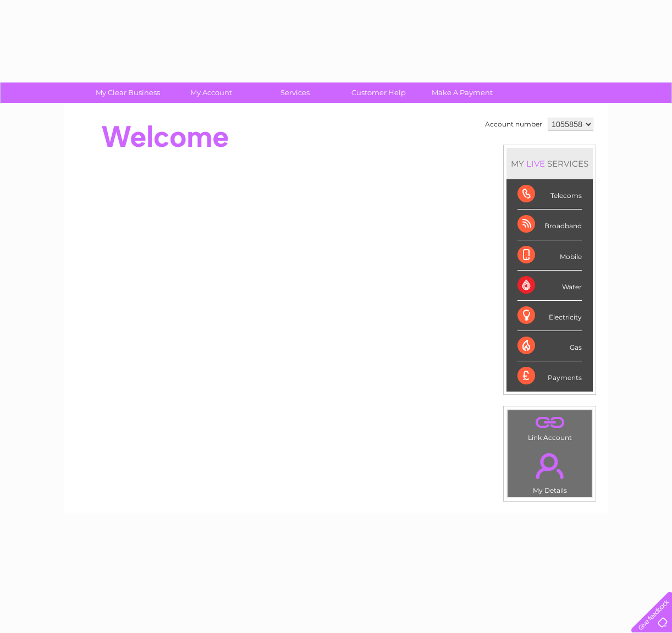 This screenshot has width=672, height=633. What do you see at coordinates (549, 163) in the screenshot?
I see `div: MY SERVICES` at bounding box center [549, 163].